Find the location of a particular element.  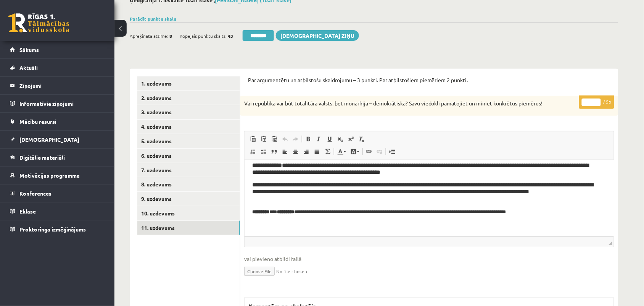

a: Sākums is located at coordinates (57, 50).